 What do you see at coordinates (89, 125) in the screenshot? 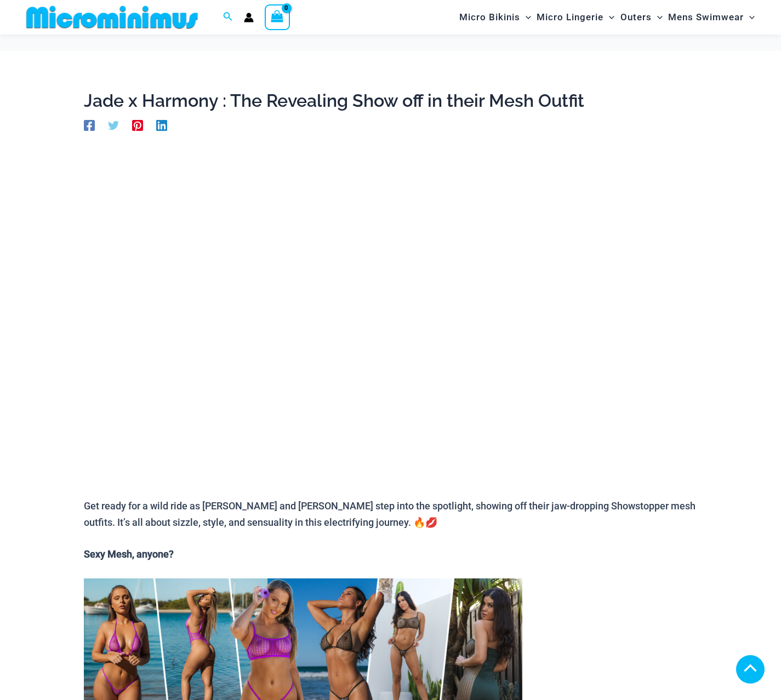
I see `a: Facebook` at bounding box center [89, 125].